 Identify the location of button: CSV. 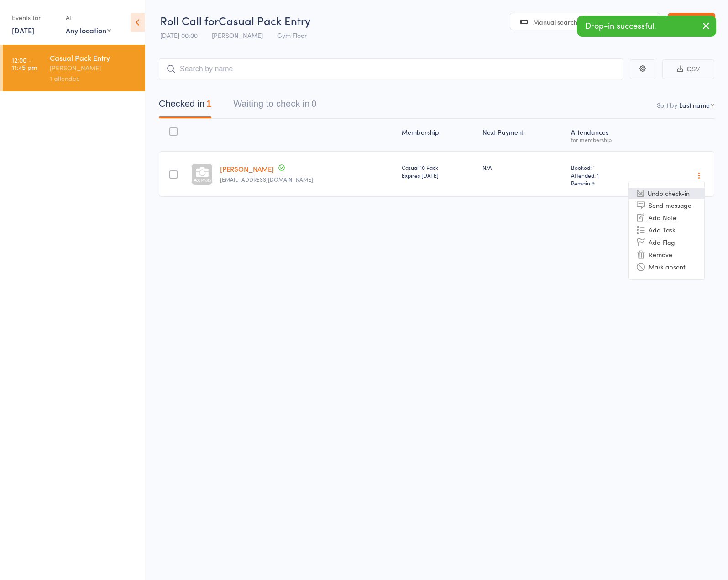
(689, 69).